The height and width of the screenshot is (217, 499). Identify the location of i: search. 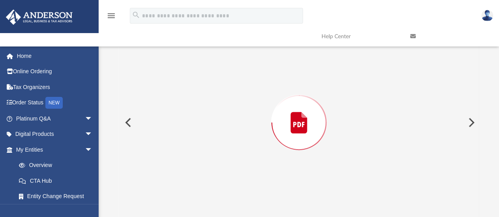
(136, 15).